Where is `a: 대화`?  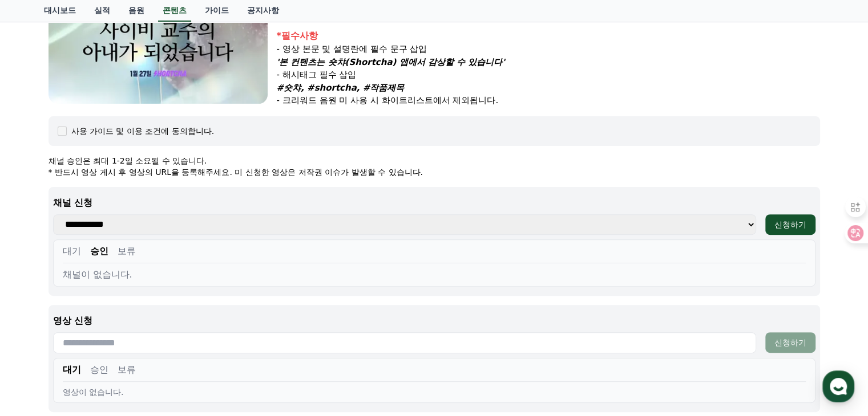
a: 대화 is located at coordinates (111, 336).